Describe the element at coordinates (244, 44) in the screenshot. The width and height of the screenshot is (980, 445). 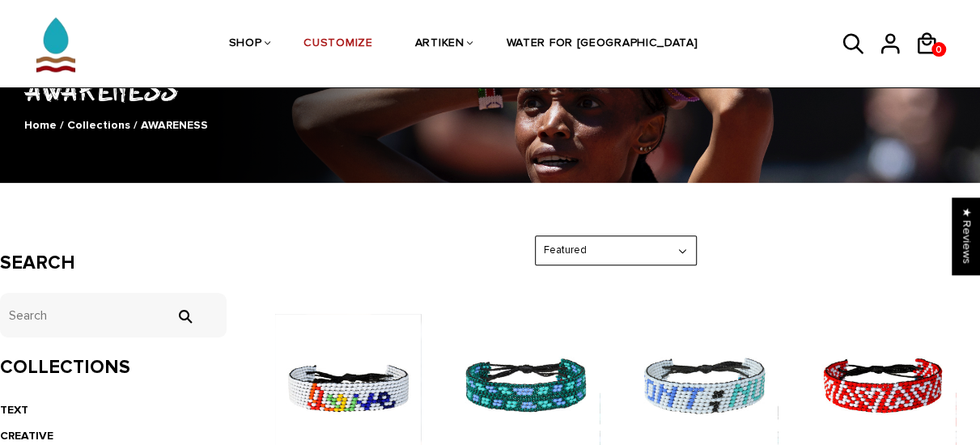
I see `a: SHOP` at that location.